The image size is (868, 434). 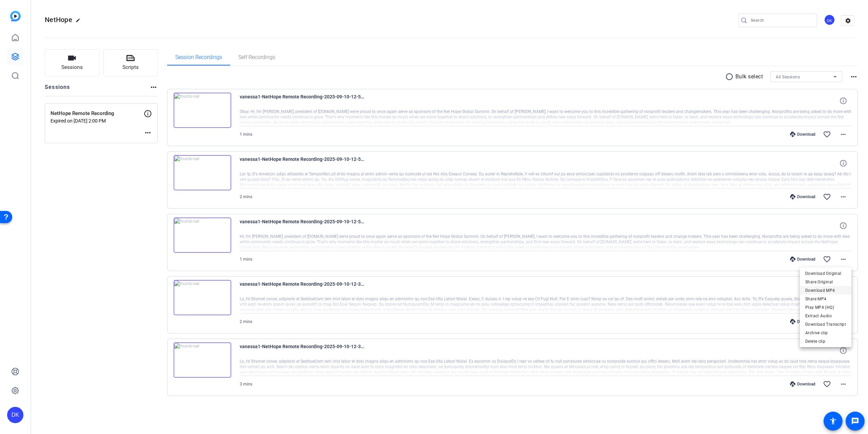 I want to click on span: Download Transcript, so click(x=825, y=325).